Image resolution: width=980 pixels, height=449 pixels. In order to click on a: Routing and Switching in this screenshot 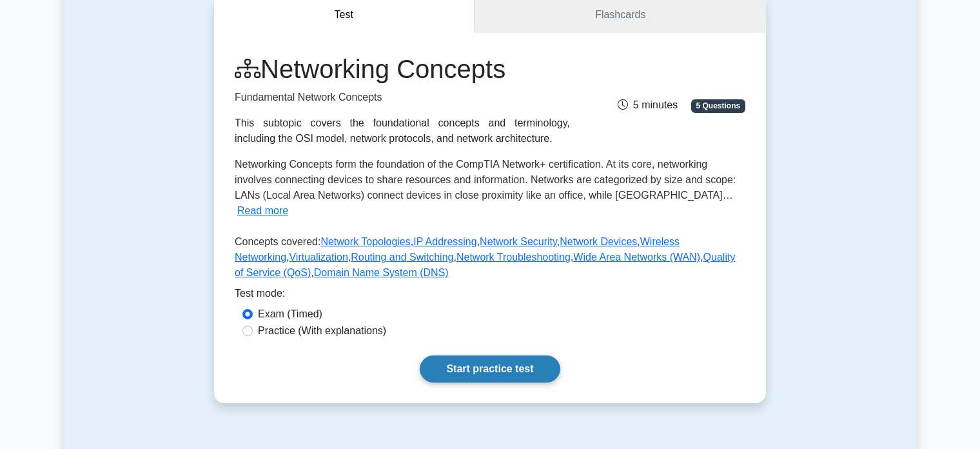, I will do `click(402, 257)`.